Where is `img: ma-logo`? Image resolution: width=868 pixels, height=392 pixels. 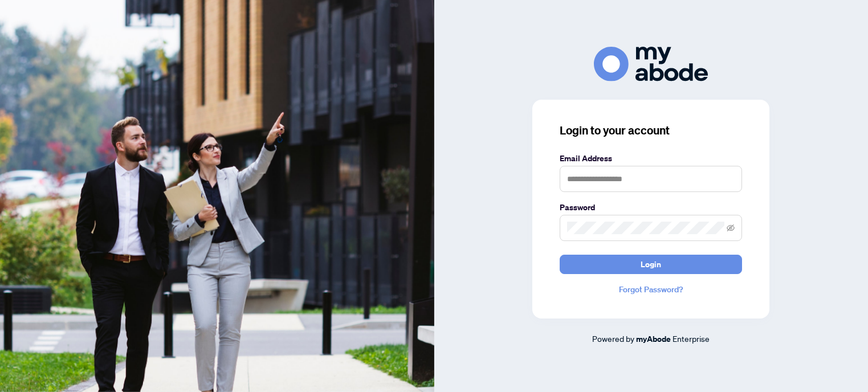
img: ma-logo is located at coordinates (651, 64).